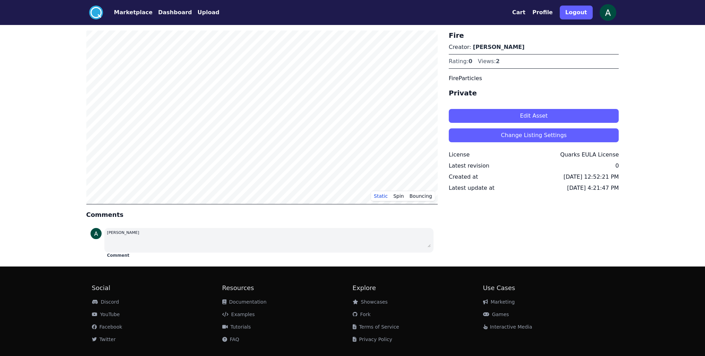 The image size is (705, 356). What do you see at coordinates (463, 177) in the screenshot?
I see `div: Created at` at bounding box center [463, 177].